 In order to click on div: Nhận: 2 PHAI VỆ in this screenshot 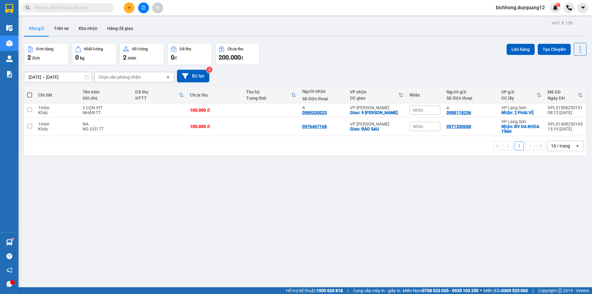, I will do `click(521, 113)`.